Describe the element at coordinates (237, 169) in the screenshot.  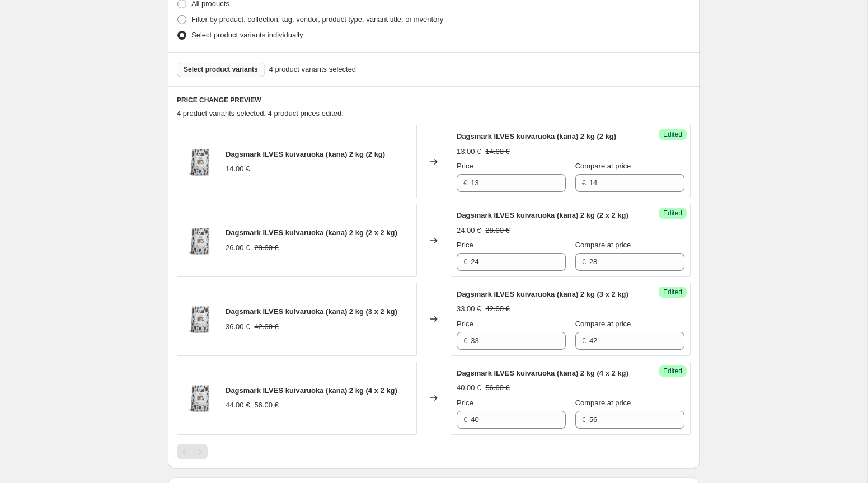
I see `div: 14.00 €` at that location.